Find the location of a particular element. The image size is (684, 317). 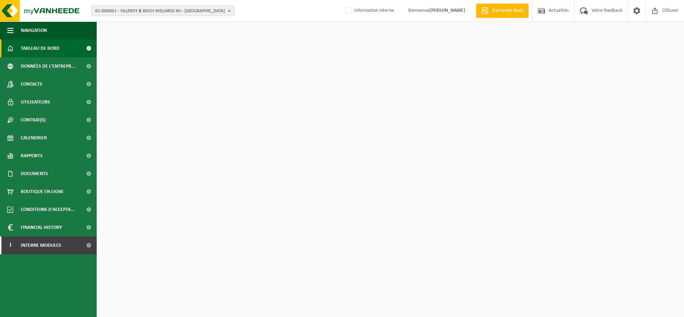

span: Rapports is located at coordinates (32, 156).